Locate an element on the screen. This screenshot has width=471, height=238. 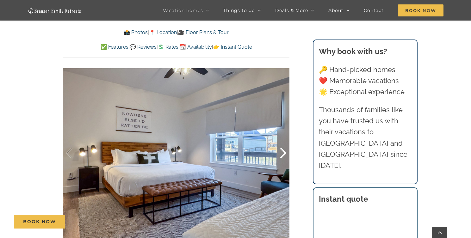
a: 📸 Photos is located at coordinates (136, 32).